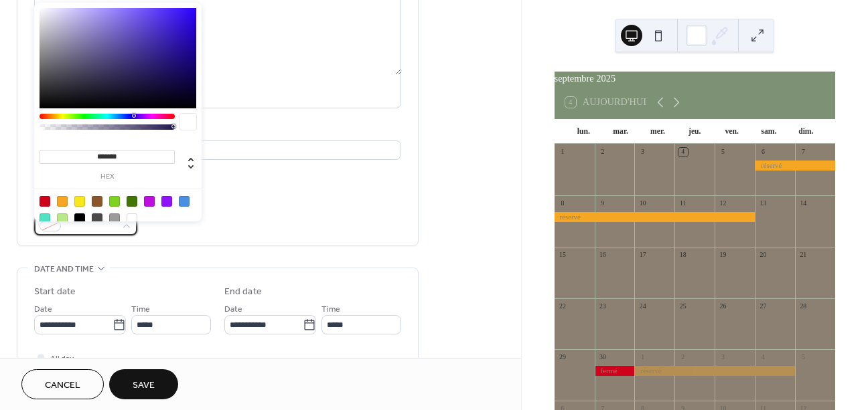 This screenshot has width=868, height=410. I want to click on div: fermé, so click(615, 371).